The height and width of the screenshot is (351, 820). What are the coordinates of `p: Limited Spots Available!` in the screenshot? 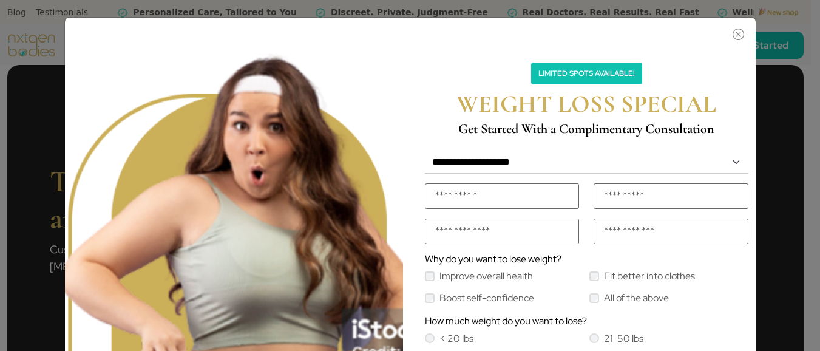 It's located at (587, 73).